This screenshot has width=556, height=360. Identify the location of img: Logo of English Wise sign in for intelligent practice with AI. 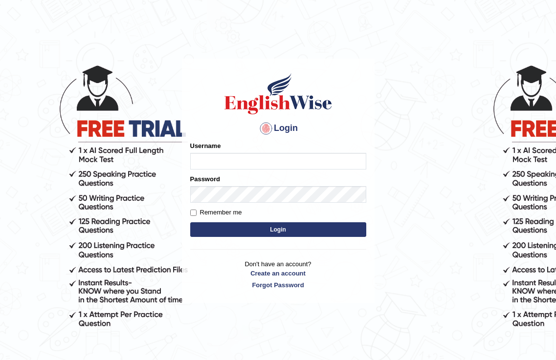
(278, 94).